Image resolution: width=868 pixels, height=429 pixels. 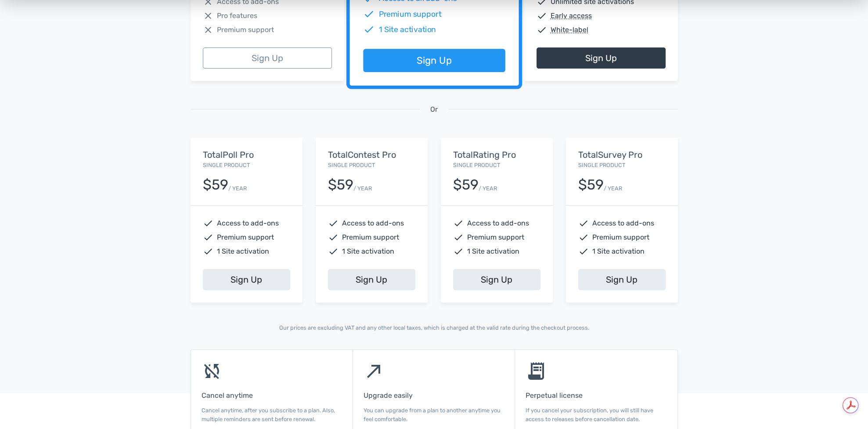 What do you see at coordinates (434, 109) in the screenshot?
I see `span: Or` at bounding box center [434, 109].